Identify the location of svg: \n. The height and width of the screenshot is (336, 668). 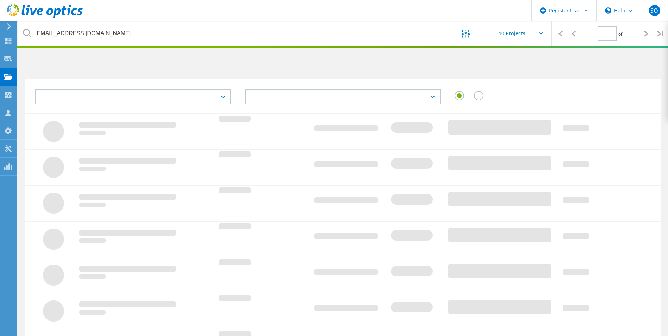
(608, 11).